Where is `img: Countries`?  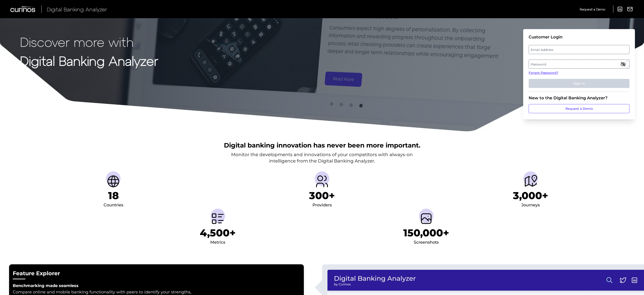 img: Countries is located at coordinates (113, 182).